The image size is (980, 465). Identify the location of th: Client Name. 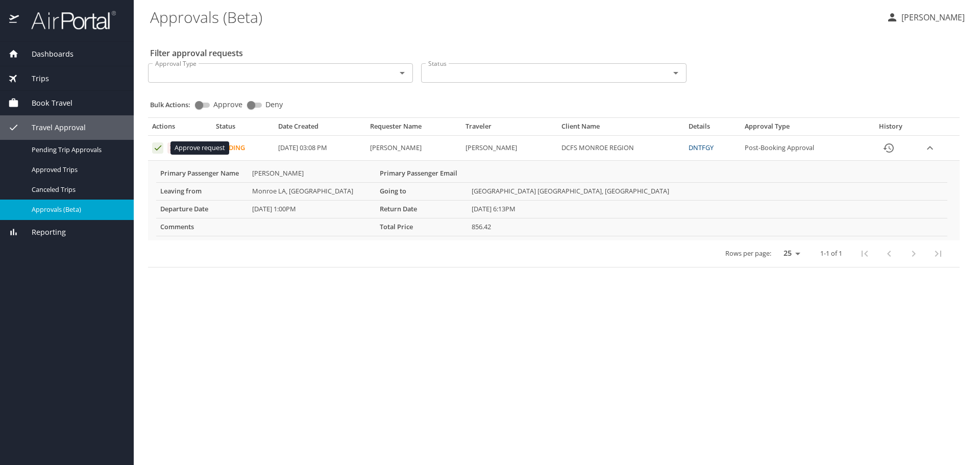
(621, 129).